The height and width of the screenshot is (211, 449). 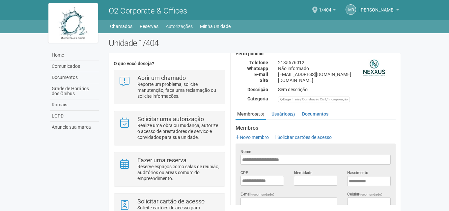 What do you see at coordinates (351, 10) in the screenshot?
I see `a: Md` at bounding box center [351, 10].